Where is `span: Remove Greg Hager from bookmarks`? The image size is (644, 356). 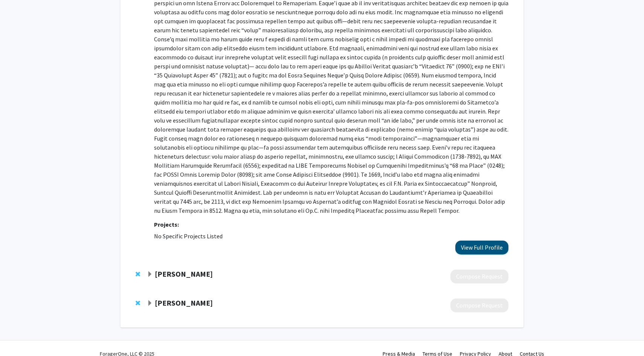 span: Remove Greg Hager from bookmarks is located at coordinates (138, 303).